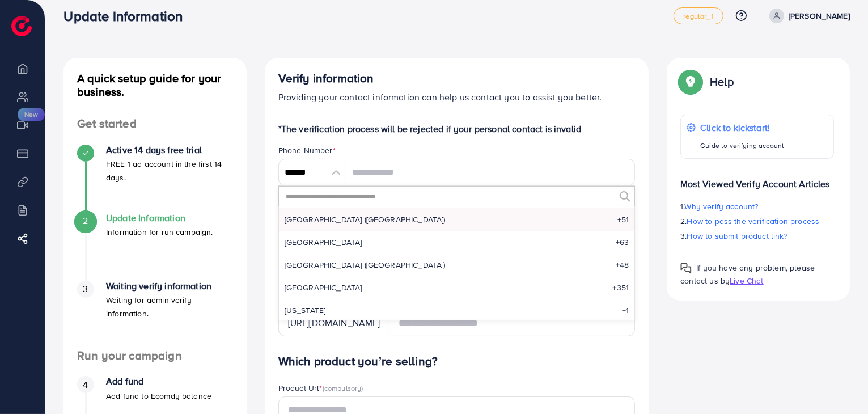  Describe the element at coordinates (155, 314) in the screenshot. I see `li: Waiting verify information` at that location.